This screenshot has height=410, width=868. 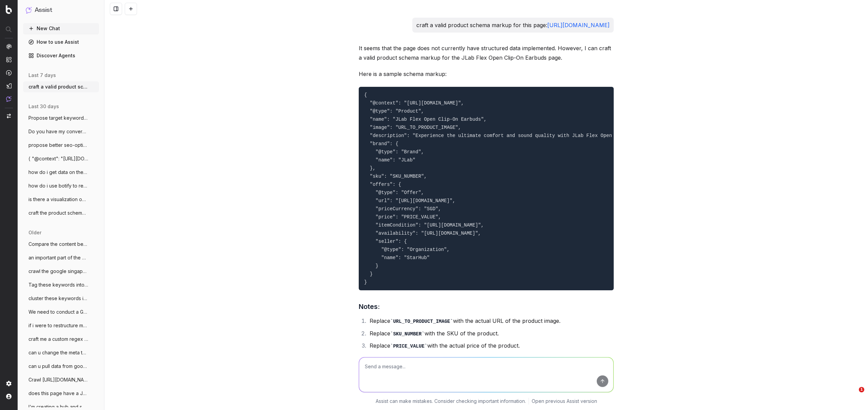 What do you see at coordinates (58, 339) in the screenshot?
I see `span: craft me a custom regex formula on GSC f` at bounding box center [58, 339].